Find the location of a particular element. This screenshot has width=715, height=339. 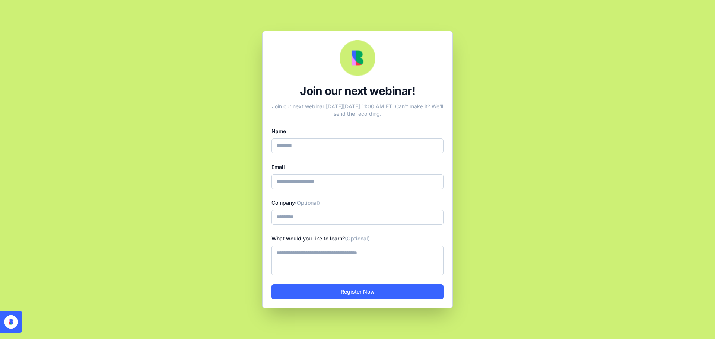

label: Company is located at coordinates (296, 203).